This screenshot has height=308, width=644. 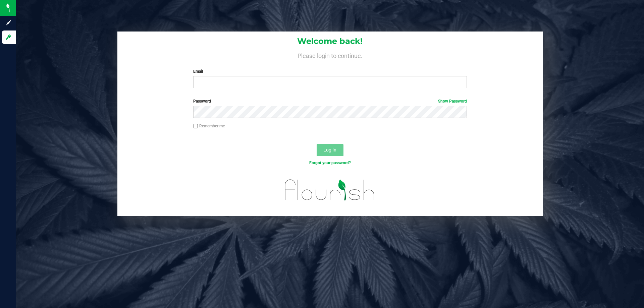 What do you see at coordinates (9, 37) in the screenshot?
I see `inline-svg: Log in` at bounding box center [9, 37].